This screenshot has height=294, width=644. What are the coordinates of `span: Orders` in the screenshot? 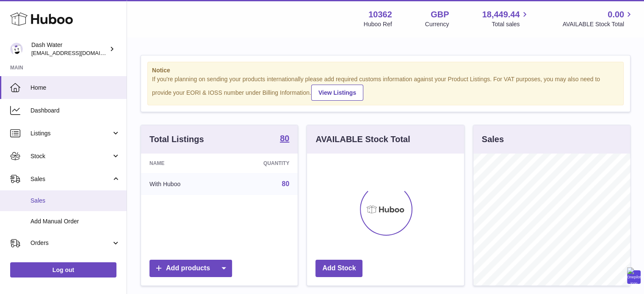 It's located at (71, 243).